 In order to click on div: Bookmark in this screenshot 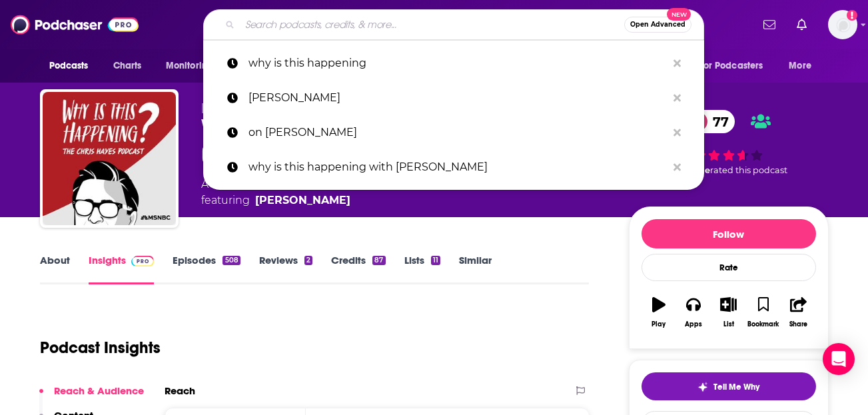, I will do `click(763, 324)`.